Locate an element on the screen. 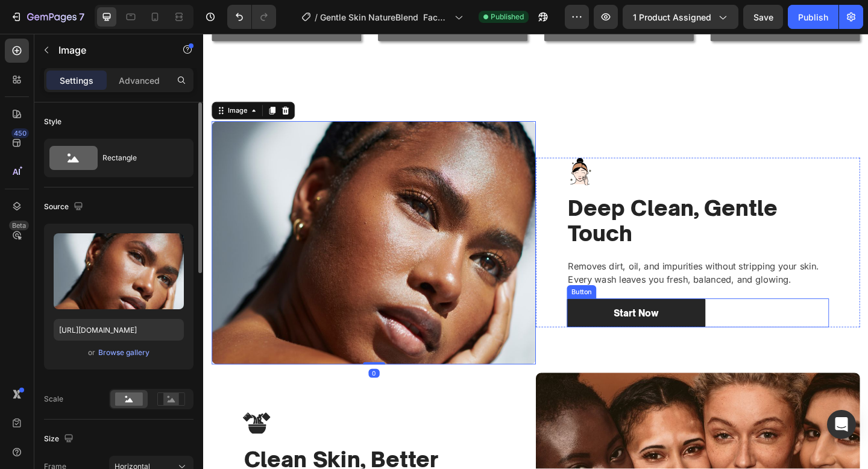  button: 7 is located at coordinates (47, 17).